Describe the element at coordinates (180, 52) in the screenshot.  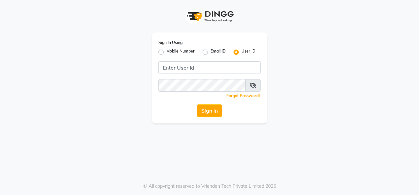
I see `label: Mobile Number` at that location.